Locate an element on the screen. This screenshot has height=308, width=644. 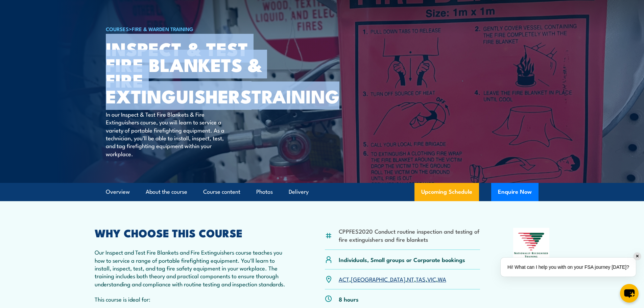
p: 8 hours is located at coordinates (348, 299).